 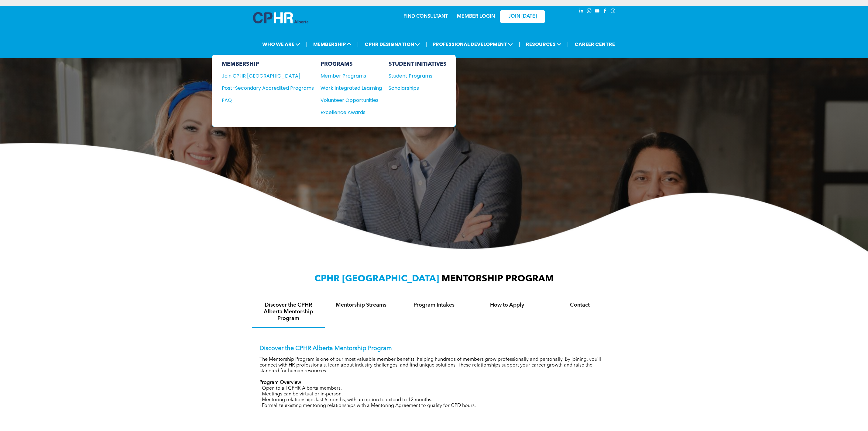 What do you see at coordinates (417, 75) in the screenshot?
I see `a: Student Programs` at bounding box center [417, 75].